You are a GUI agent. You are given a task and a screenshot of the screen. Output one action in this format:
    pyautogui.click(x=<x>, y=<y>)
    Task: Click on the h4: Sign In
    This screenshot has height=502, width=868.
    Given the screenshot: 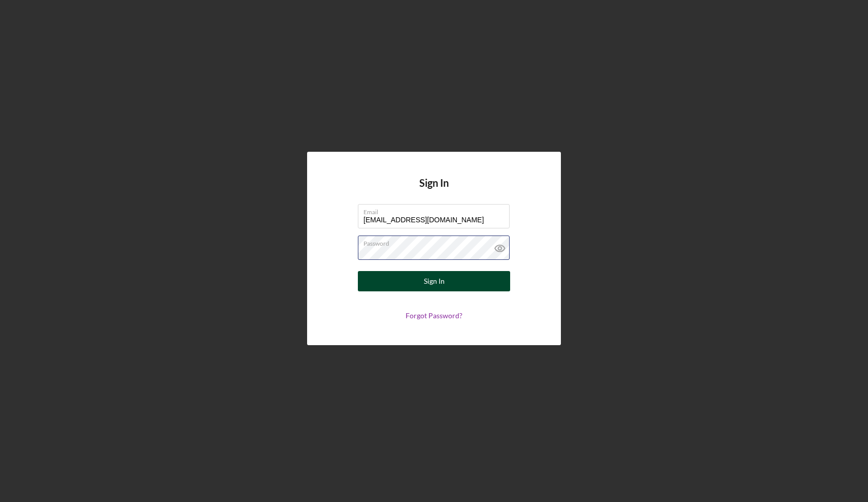 What is the action you would take?
    pyautogui.click(x=434, y=190)
    